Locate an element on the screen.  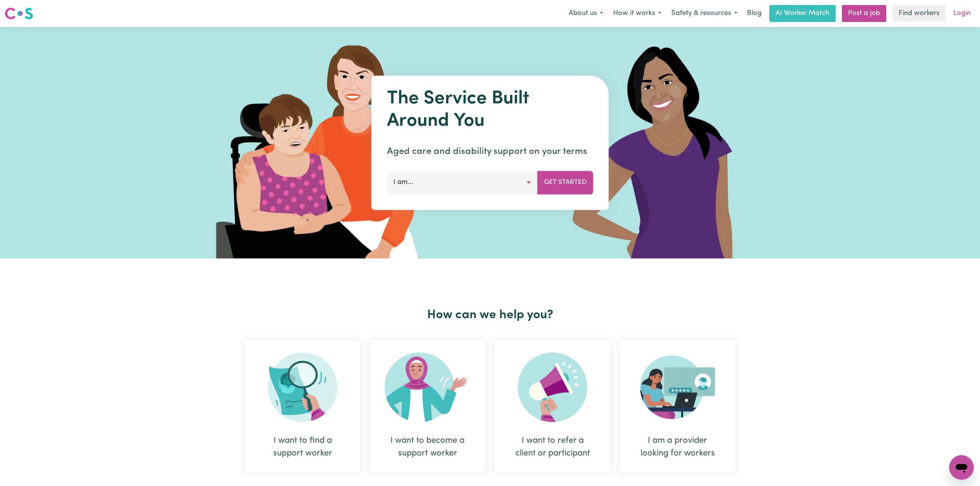
a: Blog is located at coordinates (754, 14).